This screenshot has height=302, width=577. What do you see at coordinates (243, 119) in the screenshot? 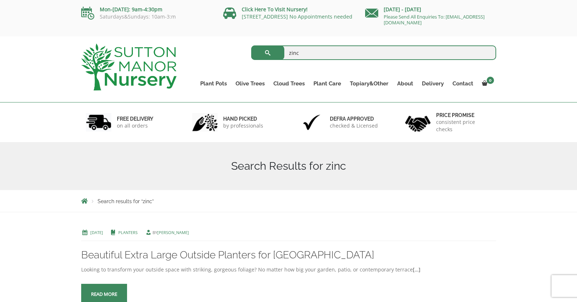
I see `h6: hand picked` at bounding box center [243, 119].